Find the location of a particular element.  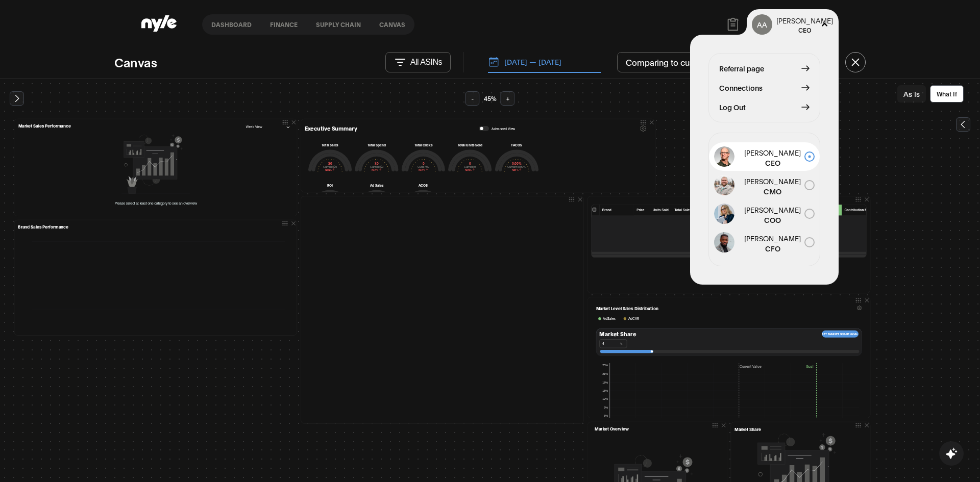

h1: Brand Sales Performance is located at coordinates (43, 227).